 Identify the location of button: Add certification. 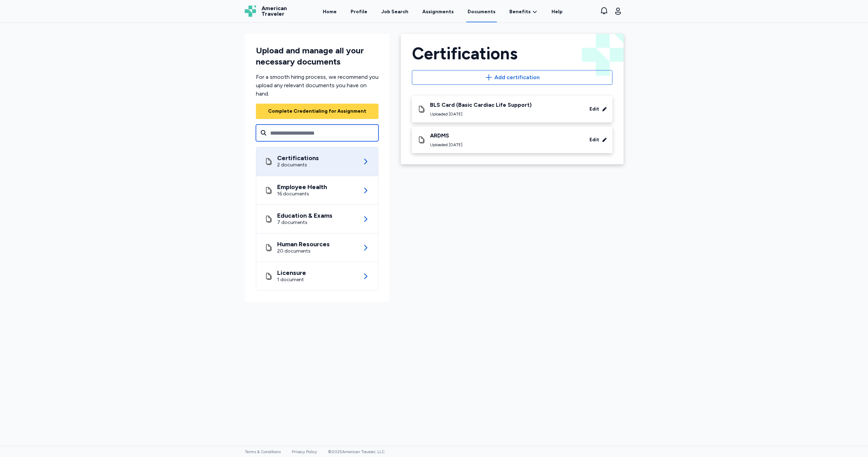
(512, 78).